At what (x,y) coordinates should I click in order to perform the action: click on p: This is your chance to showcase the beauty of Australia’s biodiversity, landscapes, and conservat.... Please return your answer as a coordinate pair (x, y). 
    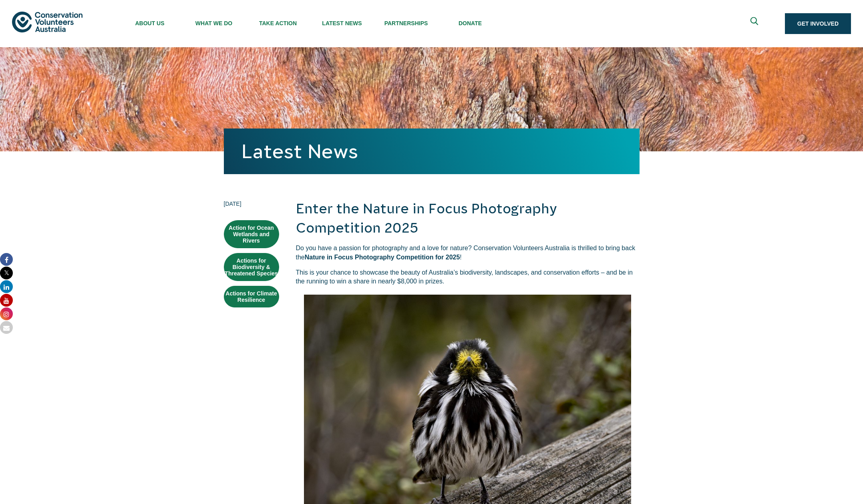
    Looking at the image, I should click on (468, 277).